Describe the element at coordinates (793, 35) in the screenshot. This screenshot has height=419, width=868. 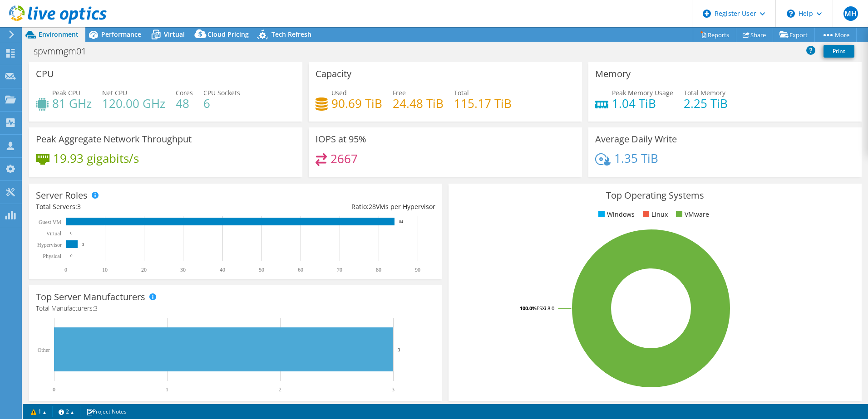
I see `a: Export` at that location.